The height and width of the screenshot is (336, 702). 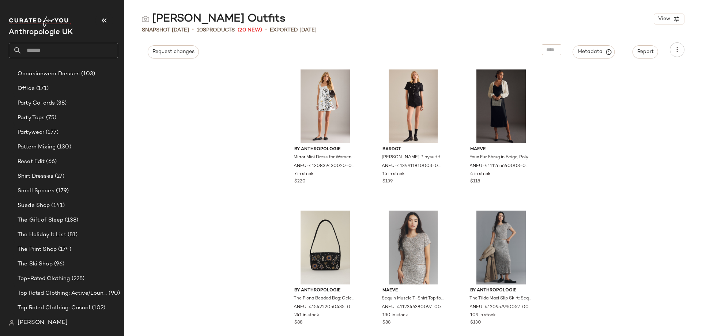 I want to click on img: 4130839430020_007_e2, so click(x=325, y=106).